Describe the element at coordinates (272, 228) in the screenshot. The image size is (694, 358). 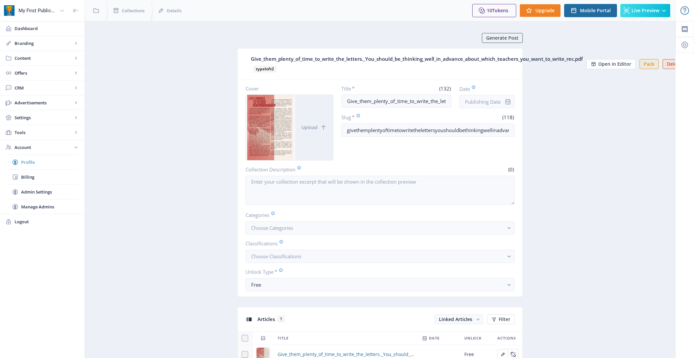
I see `span: Choose Categories` at that location.